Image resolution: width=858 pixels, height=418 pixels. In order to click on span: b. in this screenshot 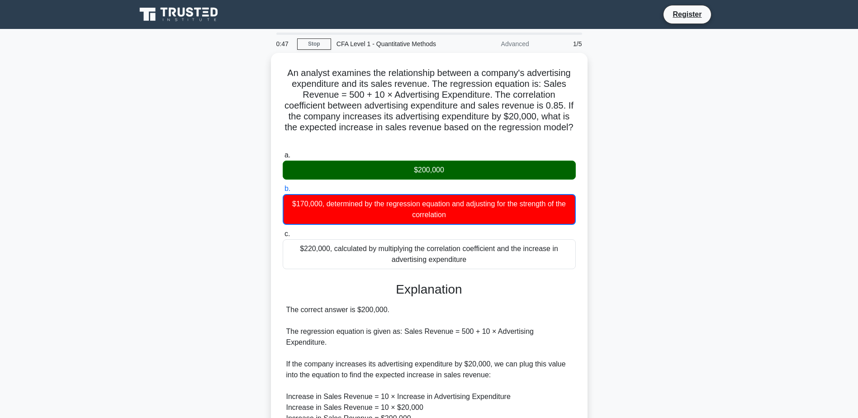, I will do `click(287, 188)`.